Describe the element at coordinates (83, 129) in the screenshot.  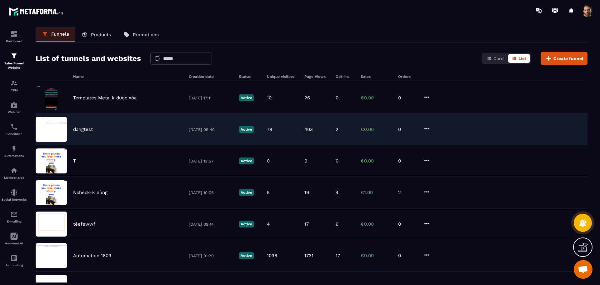
I see `p: dangtest` at that location.